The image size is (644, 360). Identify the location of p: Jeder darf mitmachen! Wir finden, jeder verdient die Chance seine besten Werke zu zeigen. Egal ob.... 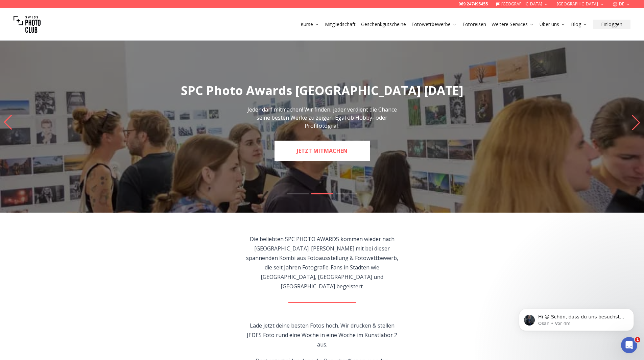
(322, 118).